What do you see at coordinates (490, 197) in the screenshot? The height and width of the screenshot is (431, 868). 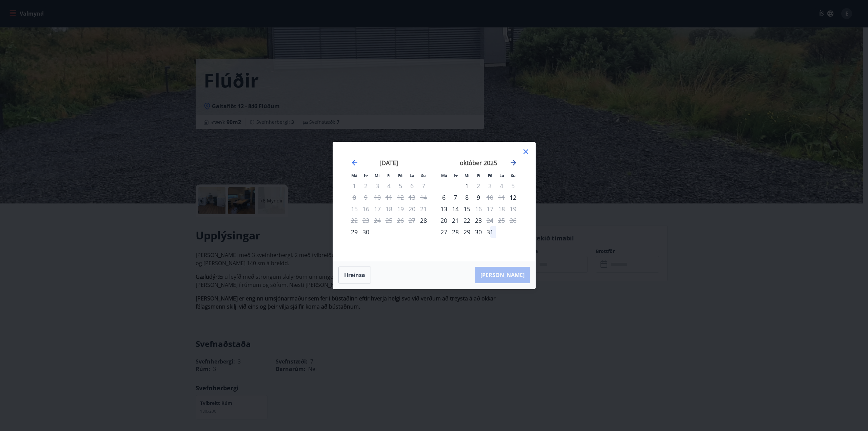 I see `td: Not available. föstudagur, 10. október 2025` at bounding box center [490, 197].